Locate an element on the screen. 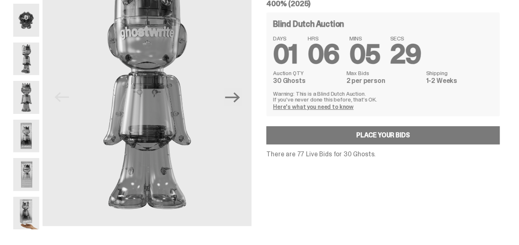 This screenshot has height=245, width=519. span: 05 is located at coordinates (365, 54).